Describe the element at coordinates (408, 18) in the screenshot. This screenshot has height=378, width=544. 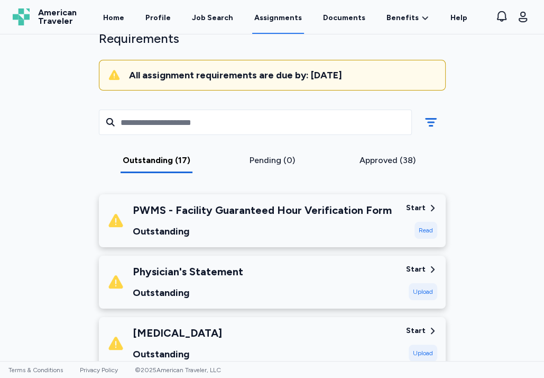
I see `a: Benefits` at that location.